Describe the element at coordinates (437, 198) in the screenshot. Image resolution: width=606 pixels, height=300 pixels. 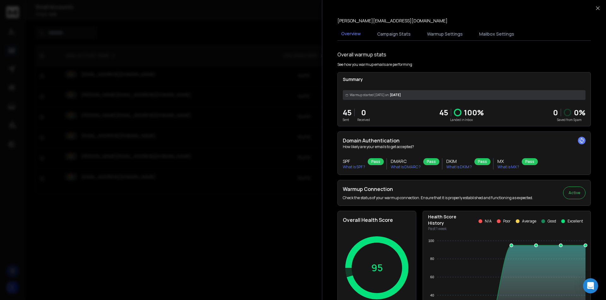
I see `p: Check the status of your warmup connection. Ensure that it is properly established and functionin...` at that location.